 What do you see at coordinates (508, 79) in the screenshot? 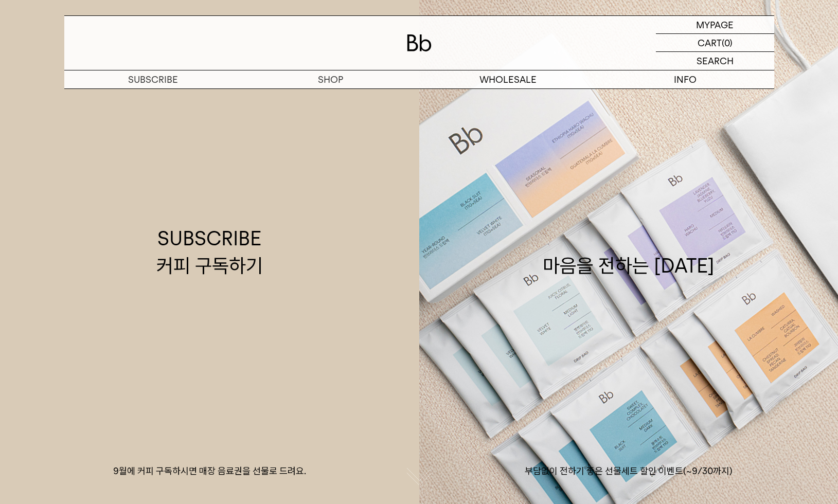
I see `p: WHOLESALE` at bounding box center [508, 79].